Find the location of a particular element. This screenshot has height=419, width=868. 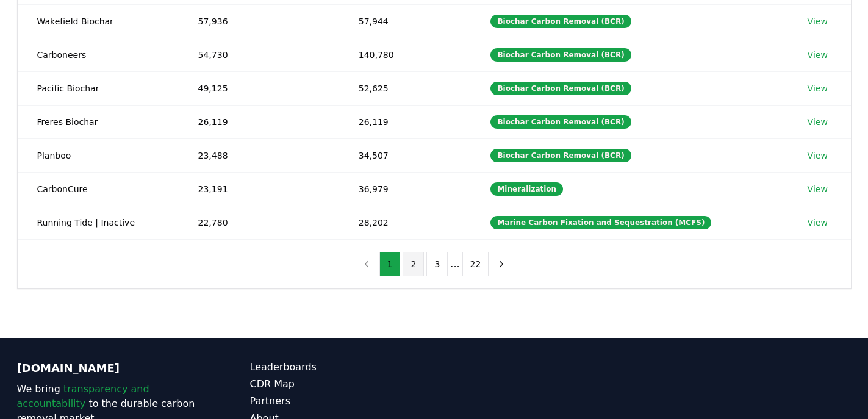

td: 34,507 is located at coordinates (405, 155).